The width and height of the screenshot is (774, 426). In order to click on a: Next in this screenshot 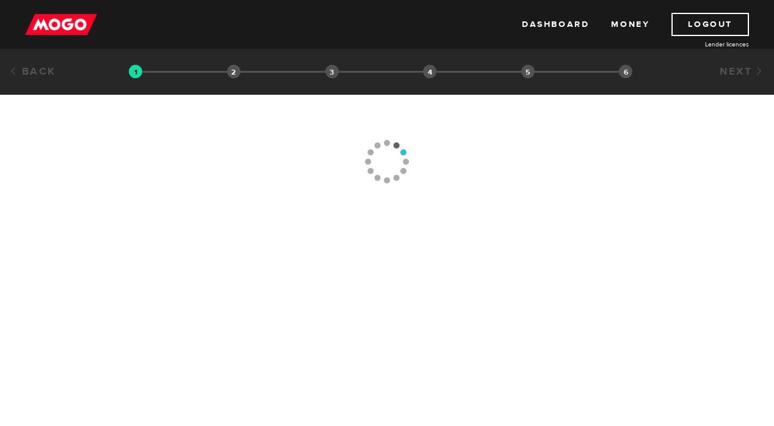, I will do `click(742, 71)`.